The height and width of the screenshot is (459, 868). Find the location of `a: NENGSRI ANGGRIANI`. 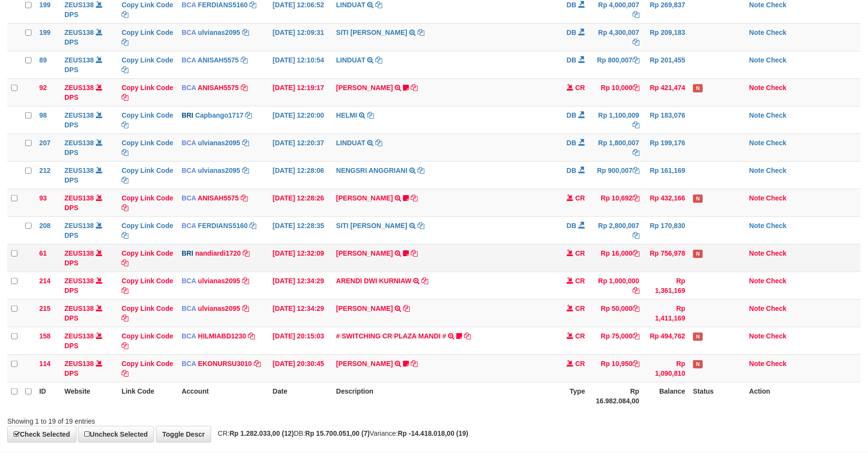

a: NENGSRI ANGGRIANI is located at coordinates (372, 170).